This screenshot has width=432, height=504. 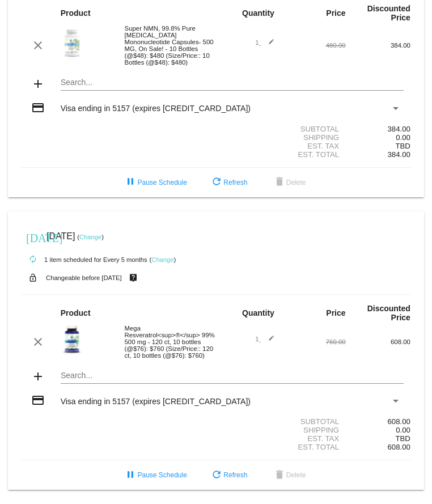 What do you see at coordinates (133, 277) in the screenshot?
I see `mat-icon: live_help` at bounding box center [133, 277].